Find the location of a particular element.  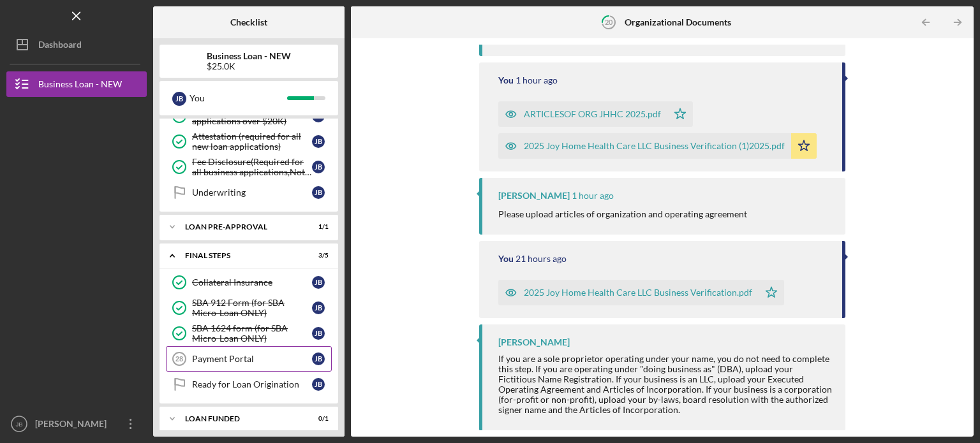

div: 0 / 1 is located at coordinates (317, 419).